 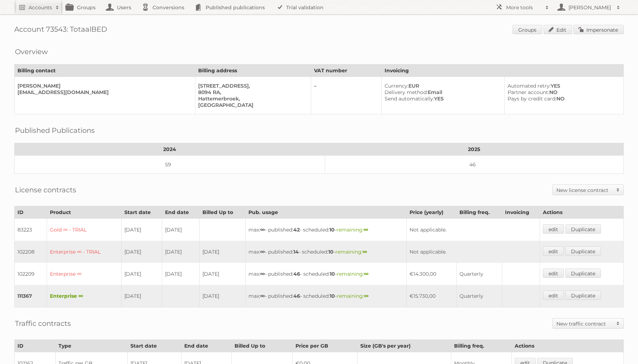 What do you see at coordinates (532, 99) in the screenshot?
I see `span: Pays by credit card:` at bounding box center [532, 99].